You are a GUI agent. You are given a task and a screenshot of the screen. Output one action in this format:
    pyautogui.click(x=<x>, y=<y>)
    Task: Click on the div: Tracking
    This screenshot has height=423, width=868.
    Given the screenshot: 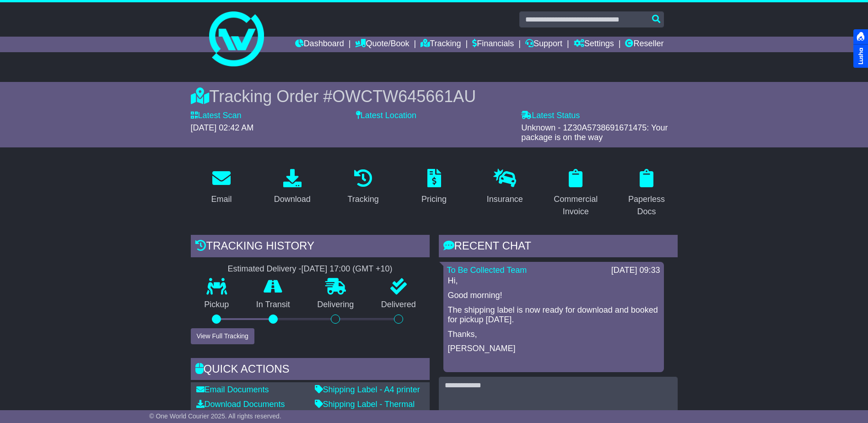 What is the action you would take?
    pyautogui.click(x=363, y=199)
    